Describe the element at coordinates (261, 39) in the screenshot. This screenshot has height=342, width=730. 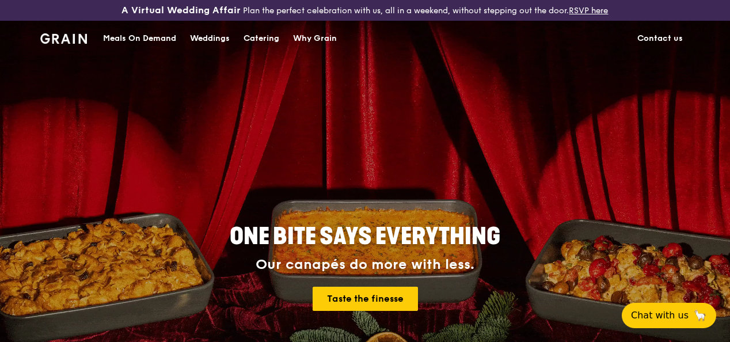
I see `a: Catering` at that location.